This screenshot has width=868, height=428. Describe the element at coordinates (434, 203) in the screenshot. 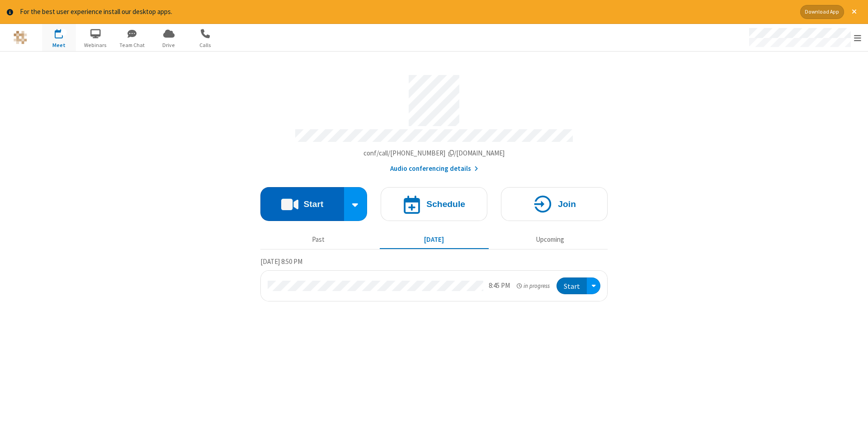

I see `button: Schedule` at that location.